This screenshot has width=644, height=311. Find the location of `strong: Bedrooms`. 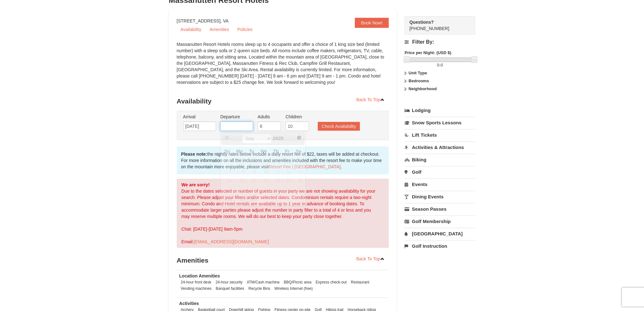

strong: Bedrooms is located at coordinates (419, 81).